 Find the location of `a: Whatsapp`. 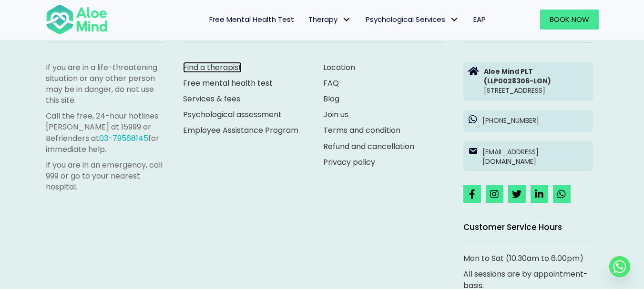

a: Whatsapp is located at coordinates (619, 267).